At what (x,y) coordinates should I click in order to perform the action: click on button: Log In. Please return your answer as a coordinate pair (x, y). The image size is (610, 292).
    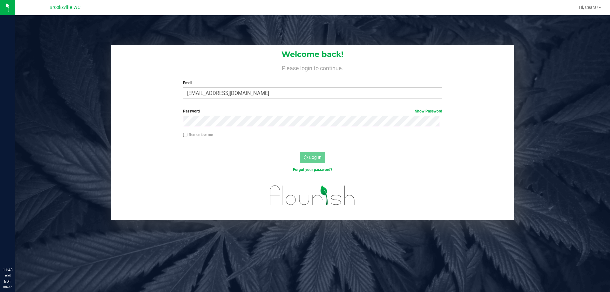
    Looking at the image, I should click on (313, 158).